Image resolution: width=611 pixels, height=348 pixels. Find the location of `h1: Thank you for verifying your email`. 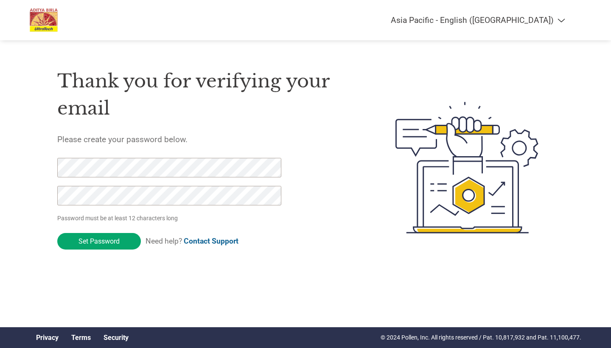

h1: Thank you for verifying your email is located at coordinates (206, 95).